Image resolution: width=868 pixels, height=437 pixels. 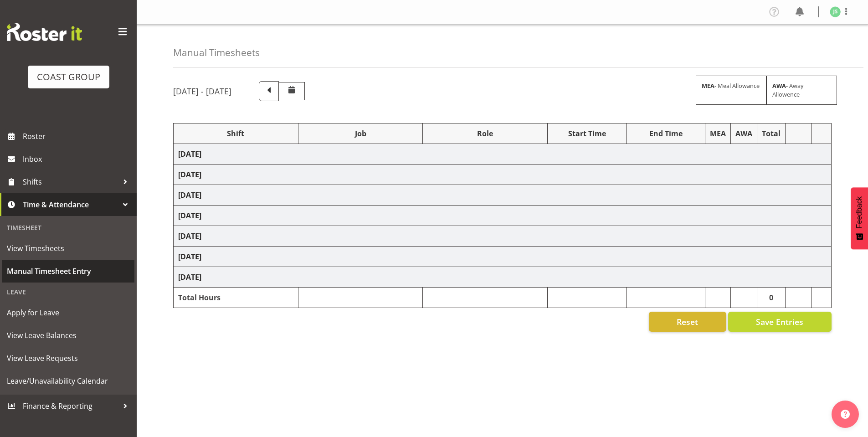 I want to click on img: john-sharpe1182.jpg, so click(x=835, y=12).